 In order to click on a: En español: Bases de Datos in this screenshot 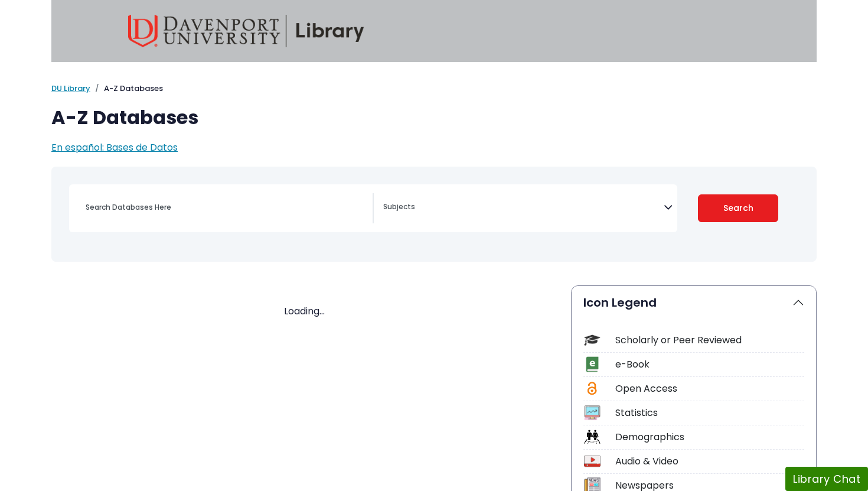, I will do `click(114, 147)`.